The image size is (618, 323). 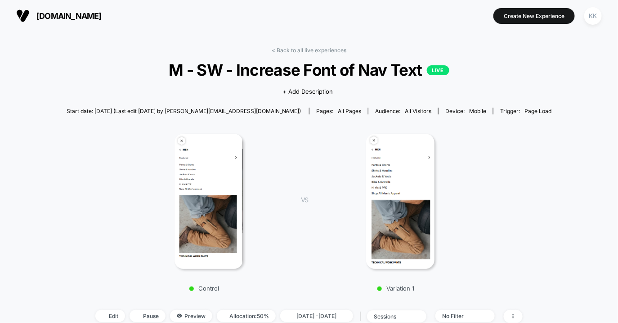 I want to click on a: < Back to all live experiences, so click(x=309, y=50).